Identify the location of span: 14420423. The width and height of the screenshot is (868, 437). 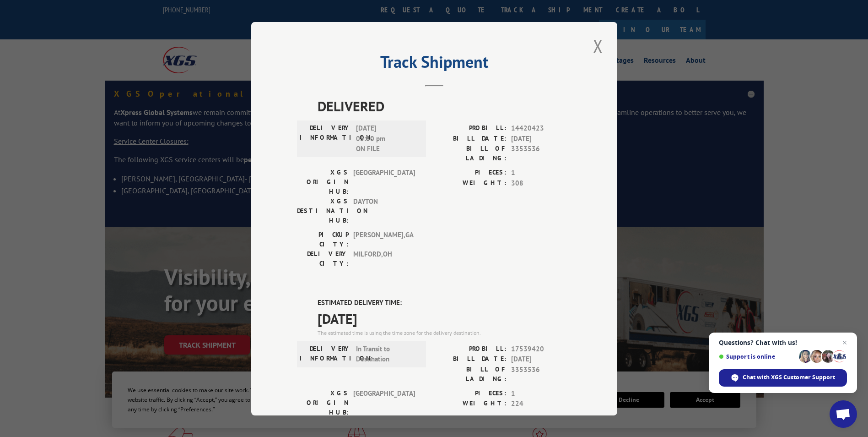
(541, 128).